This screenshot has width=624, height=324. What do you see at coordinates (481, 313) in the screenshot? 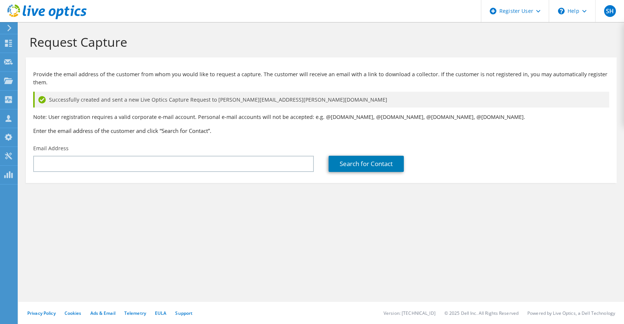
I see `li: © 2025 Dell Inc. All Rights Reserved` at bounding box center [481, 313].